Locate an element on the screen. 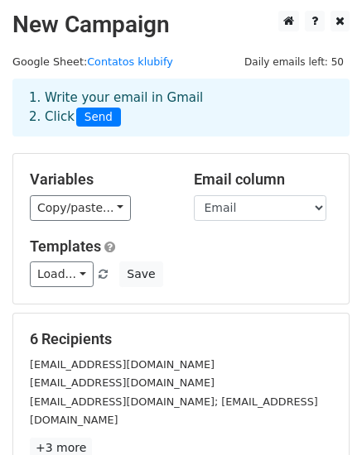 The width and height of the screenshot is (362, 455). a: Copy/paste... is located at coordinates (80, 208).